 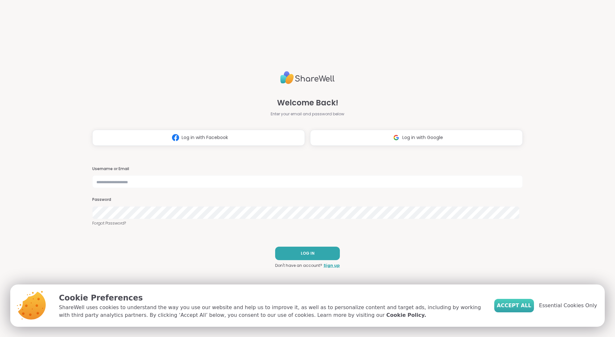 I want to click on h3: Password, so click(x=307, y=199).